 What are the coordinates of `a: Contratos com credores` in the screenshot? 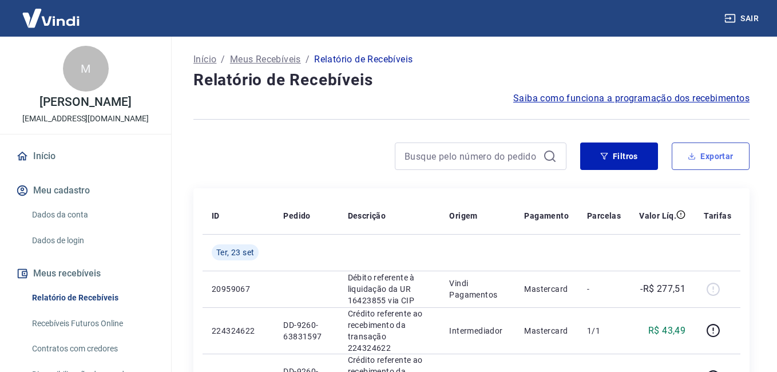 It's located at (92, 348).